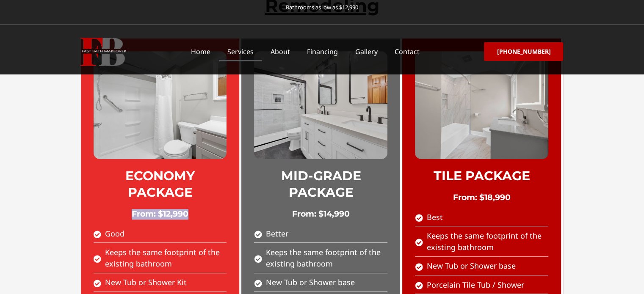 The height and width of the screenshot is (294, 644). Describe the element at coordinates (145, 282) in the screenshot. I see `span: New Tub or Shower Kit` at that location.